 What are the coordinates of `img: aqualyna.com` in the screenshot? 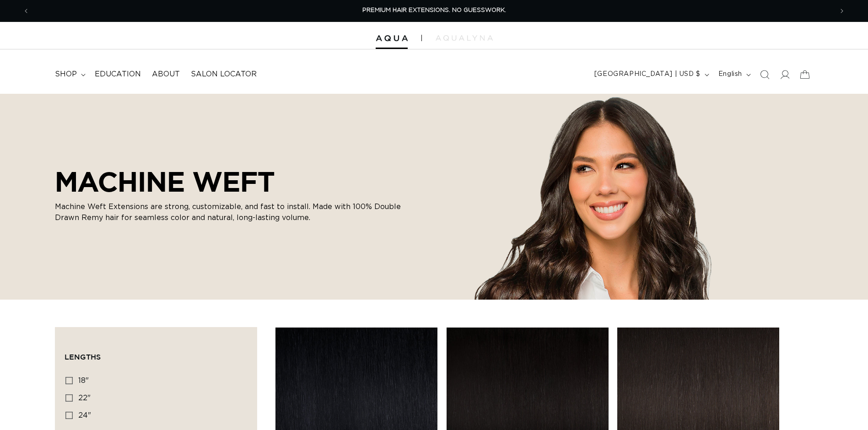 It's located at (464, 38).